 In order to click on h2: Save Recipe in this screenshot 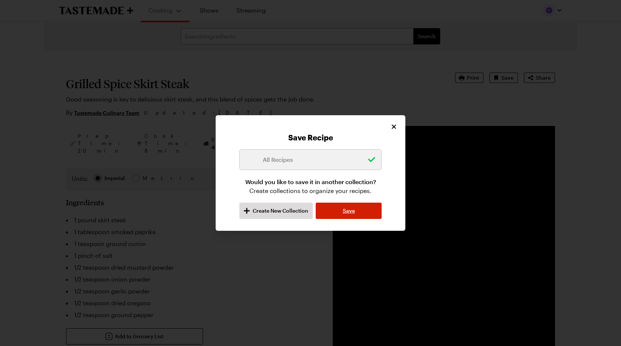, I will do `click(311, 138)`.